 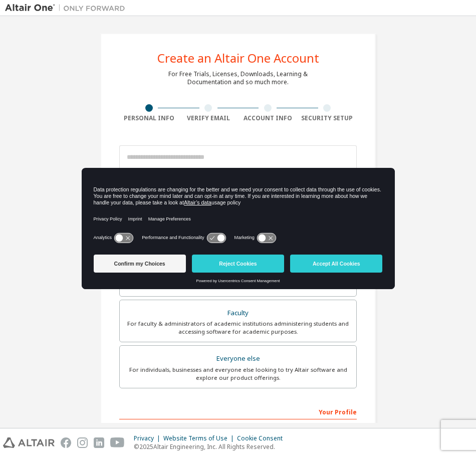 I want to click on div: Your Profile, so click(x=238, y=412).